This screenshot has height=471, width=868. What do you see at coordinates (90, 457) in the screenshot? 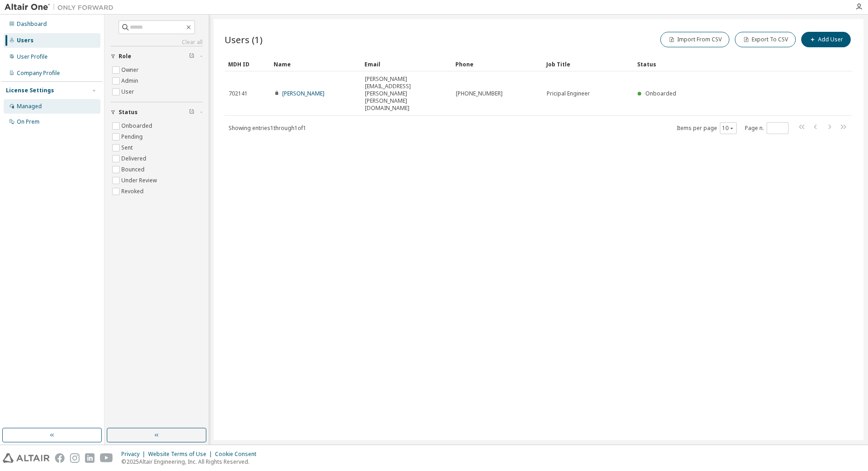
I see `img: linkedin.svg` at bounding box center [90, 457].